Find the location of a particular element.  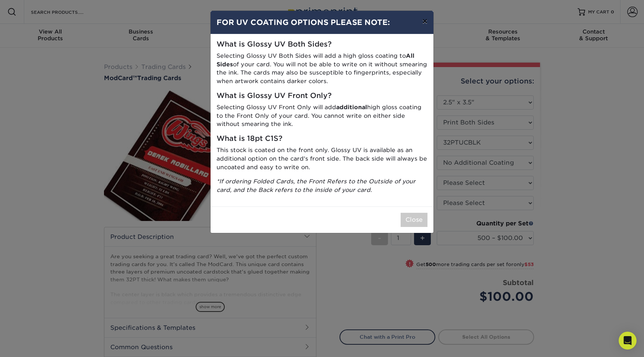

p: This stock is coated on the front only. Glossy UV is available as an additional option on the car... is located at coordinates (322, 159).